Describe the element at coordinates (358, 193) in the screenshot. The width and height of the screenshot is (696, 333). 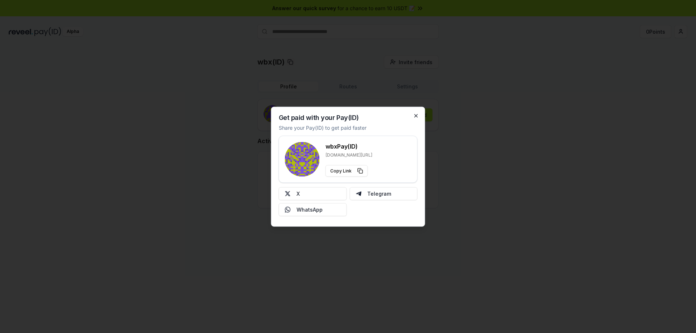
I see `img: Telegram` at that location.